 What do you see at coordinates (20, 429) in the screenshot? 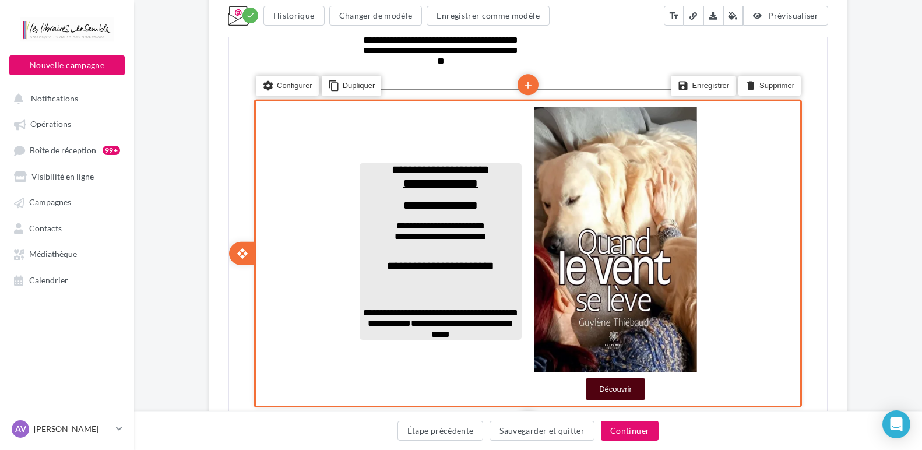
I see `span: AV` at bounding box center [20, 429].